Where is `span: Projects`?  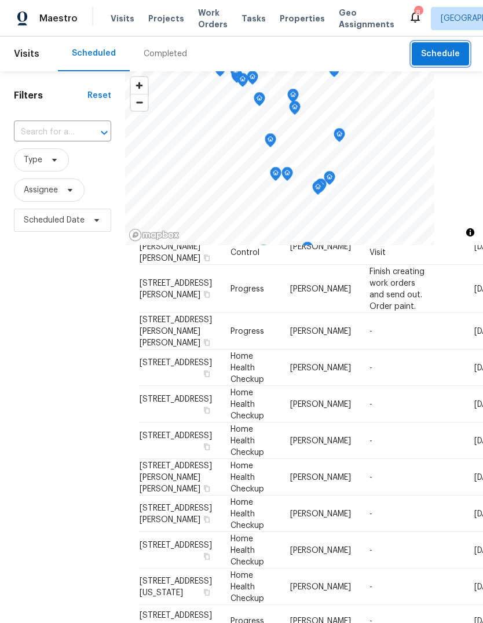
span: Projects is located at coordinates (166, 19).